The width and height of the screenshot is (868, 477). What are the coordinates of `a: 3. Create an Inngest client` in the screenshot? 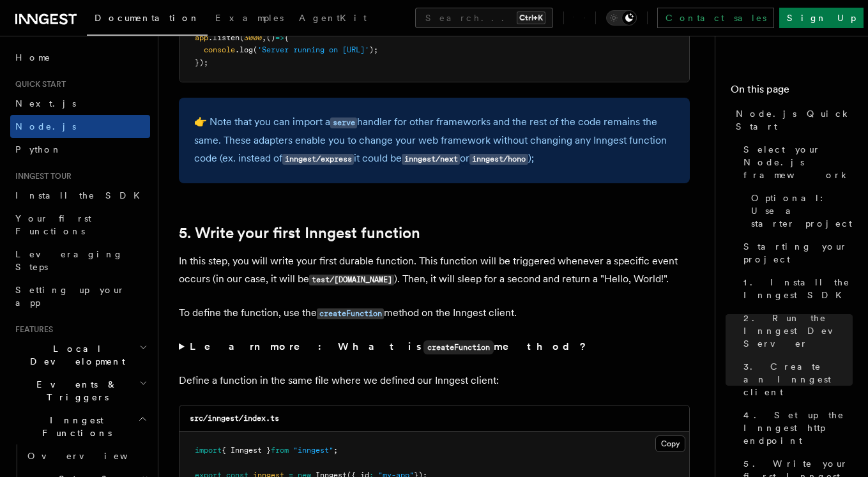 It's located at (795, 379).